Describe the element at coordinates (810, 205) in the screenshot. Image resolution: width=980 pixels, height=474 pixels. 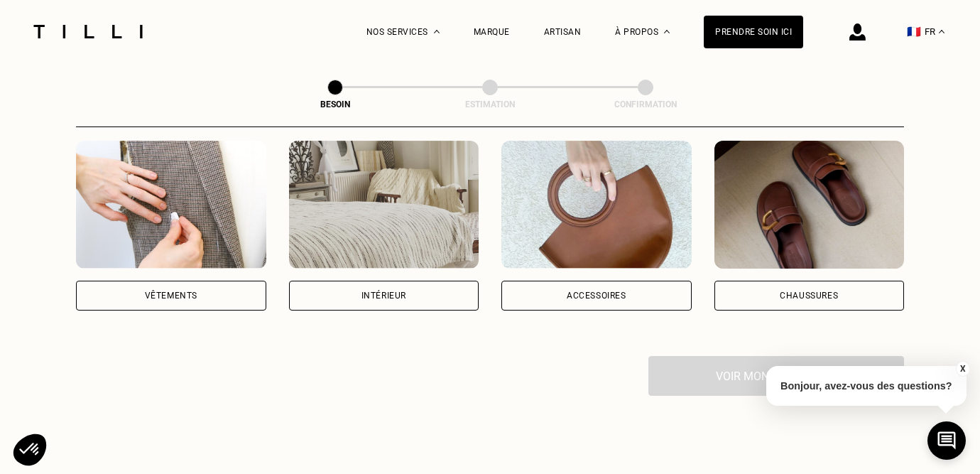
I see `img: Chaussures` at that location.